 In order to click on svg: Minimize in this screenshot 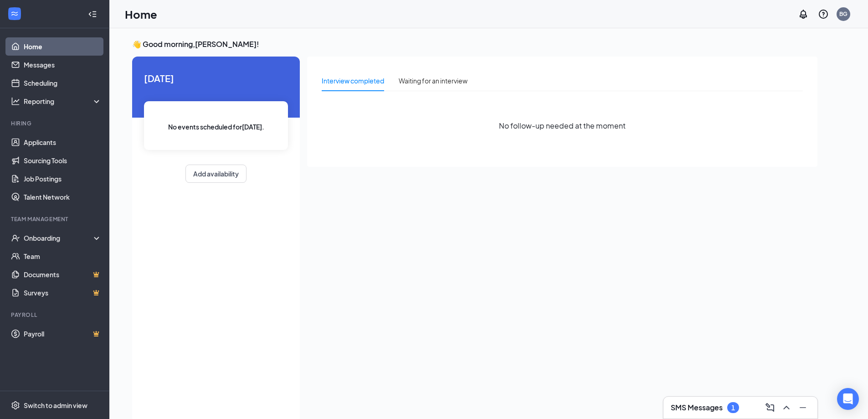, I will do `click(803, 408)`.